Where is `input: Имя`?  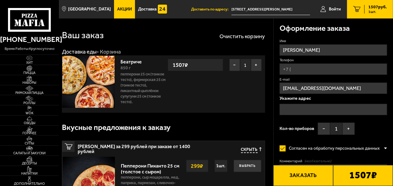
input: Имя is located at coordinates (333, 50).